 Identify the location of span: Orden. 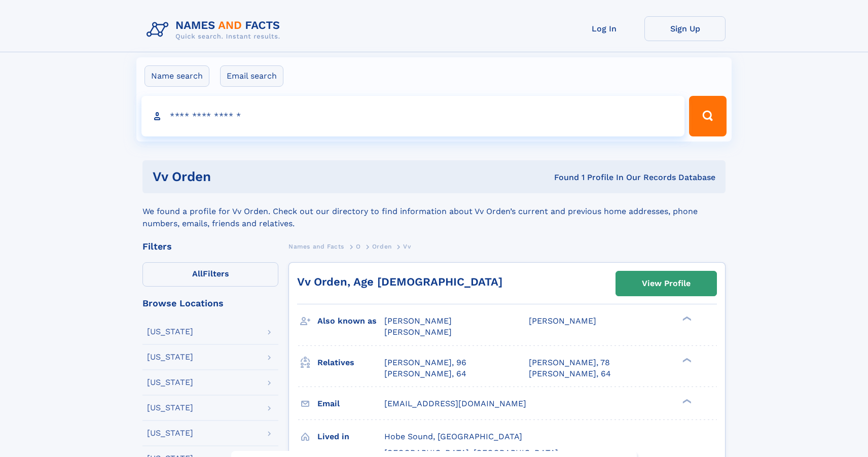
(382, 247).